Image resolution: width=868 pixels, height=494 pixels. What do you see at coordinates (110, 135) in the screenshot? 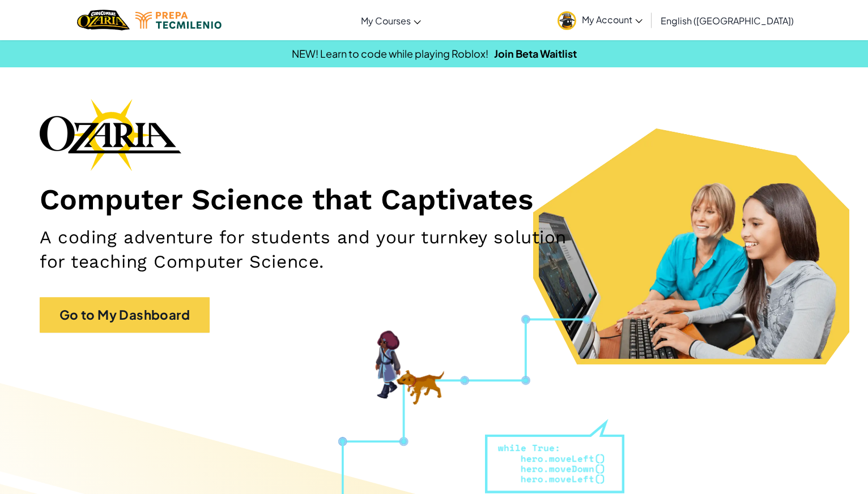
I see `img: Ozaria branding logo` at bounding box center [110, 135].